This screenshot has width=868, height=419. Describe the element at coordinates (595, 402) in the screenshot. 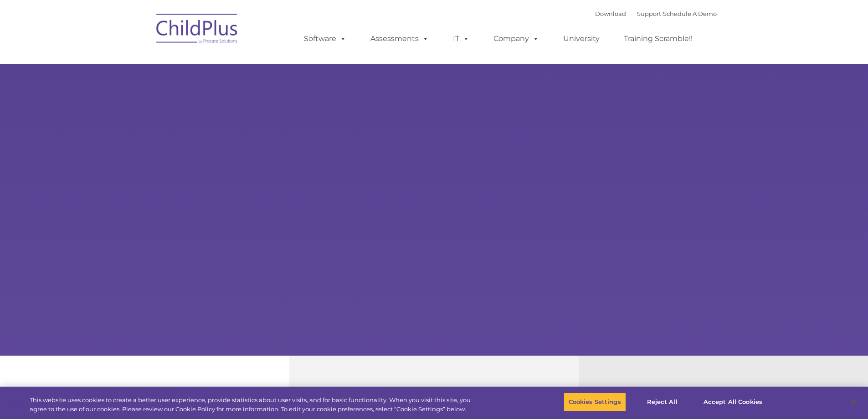

I see `button: Cookies Settings` at that location.